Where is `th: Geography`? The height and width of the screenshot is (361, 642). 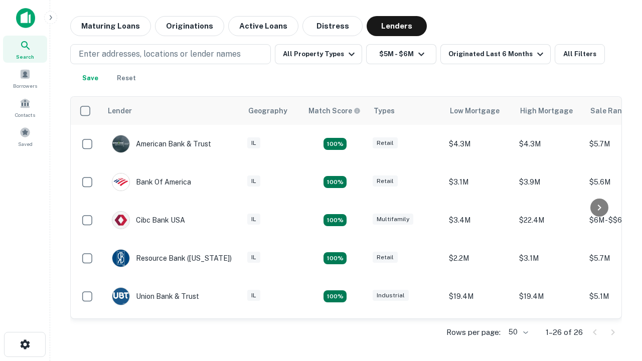
th: Geography is located at coordinates (272, 111).